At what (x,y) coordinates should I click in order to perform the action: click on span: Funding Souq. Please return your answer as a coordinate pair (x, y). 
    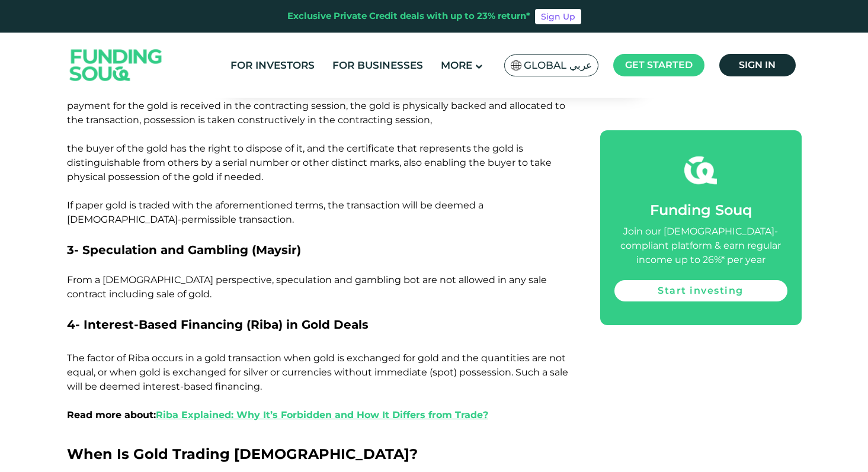
    Looking at the image, I should click on (701, 209).